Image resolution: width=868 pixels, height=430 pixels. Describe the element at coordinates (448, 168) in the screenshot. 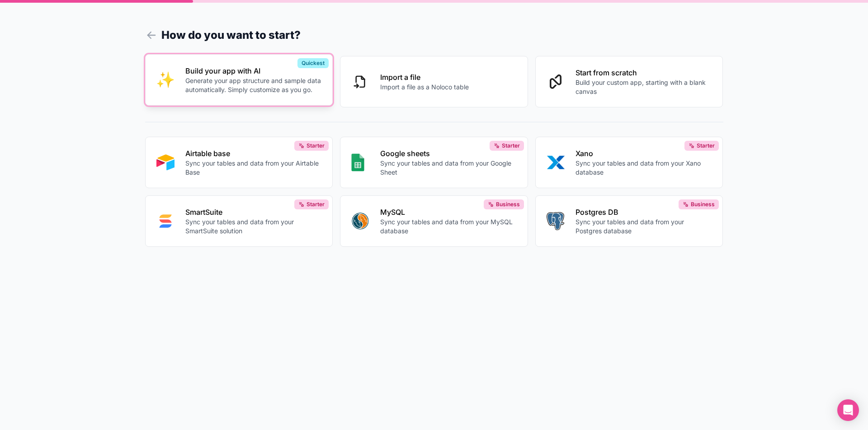

I see `p: Sync your tables and data from your Google Sheet` at that location.